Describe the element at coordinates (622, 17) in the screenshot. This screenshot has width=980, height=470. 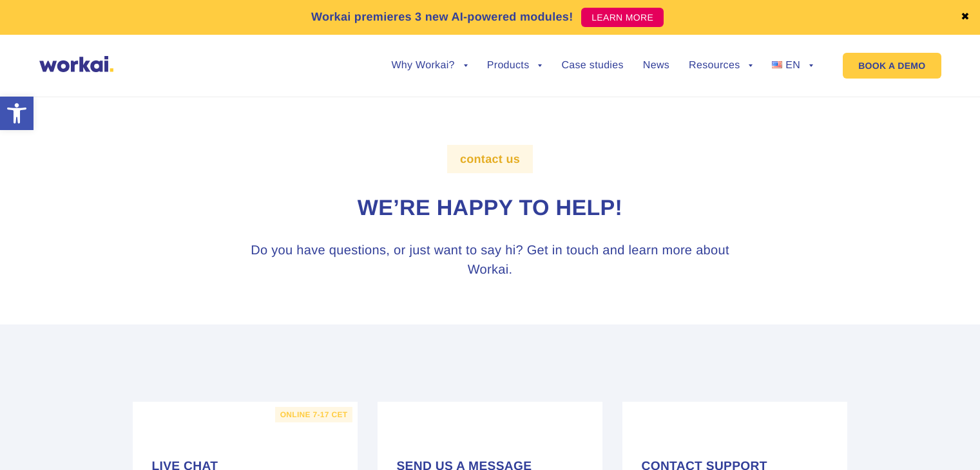
I see `a: LEARN MORE` at that location.